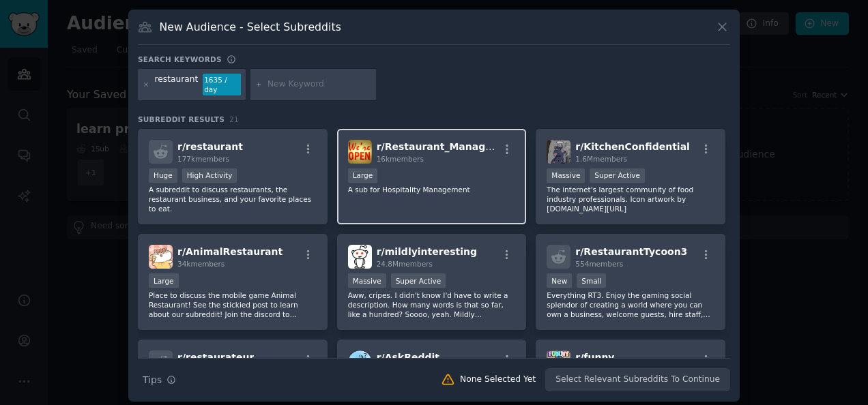 The image size is (868, 405). Describe the element at coordinates (230, 252) in the screenshot. I see `span: r/ AnimalRestaurant` at that location.